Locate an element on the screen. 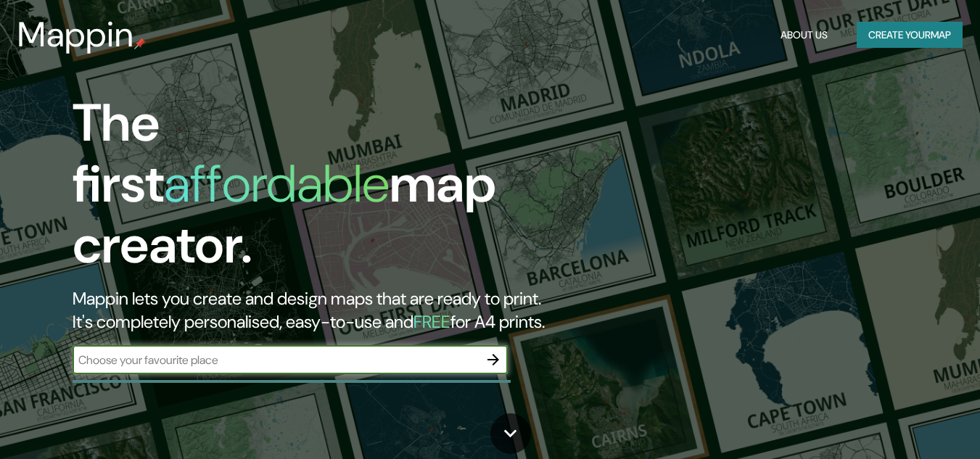  h1: The first map creator. is located at coordinates (318, 190).